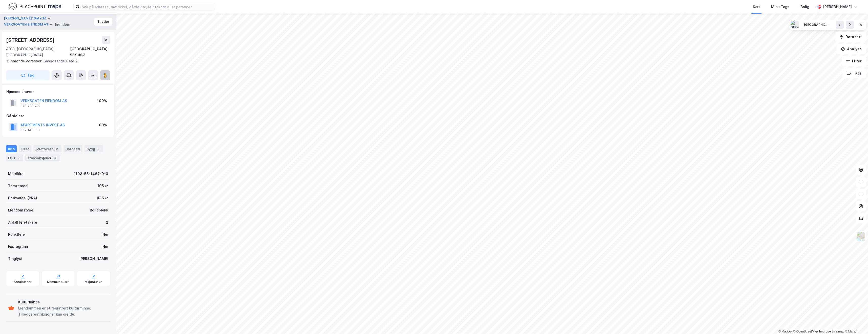 The height and width of the screenshot is (334, 868). What do you see at coordinates (850, 37) in the screenshot?
I see `button: Datasett` at bounding box center [850, 37].